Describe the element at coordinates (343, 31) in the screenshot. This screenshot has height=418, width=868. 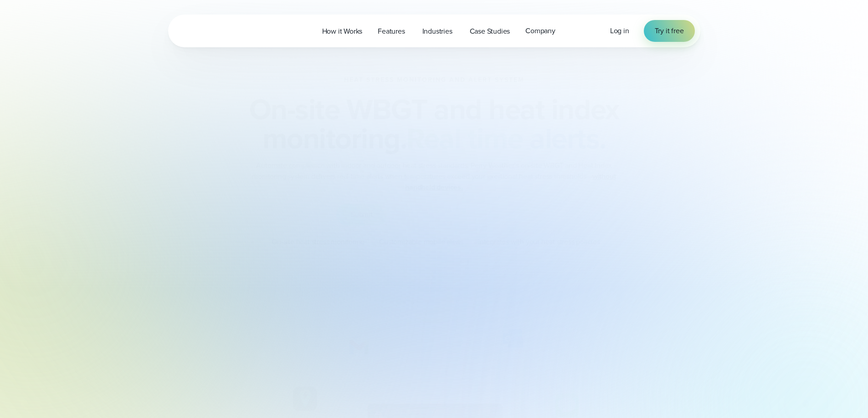
I see `a: How it Works` at that location.